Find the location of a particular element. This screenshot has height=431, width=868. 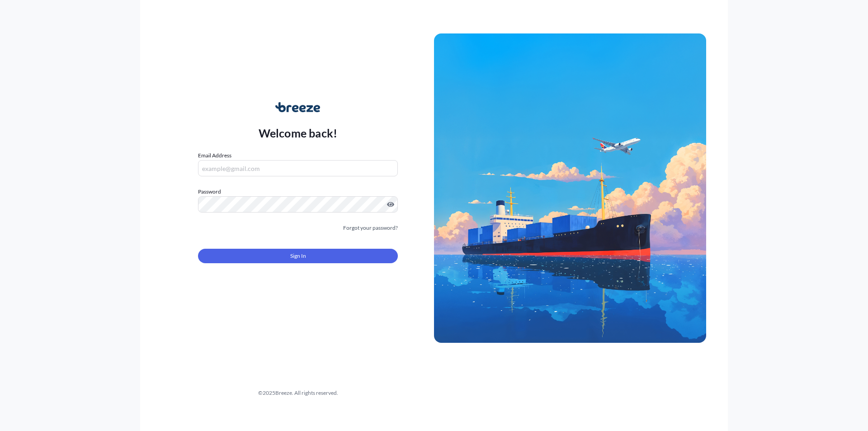

label: Email Address is located at coordinates (215, 156).